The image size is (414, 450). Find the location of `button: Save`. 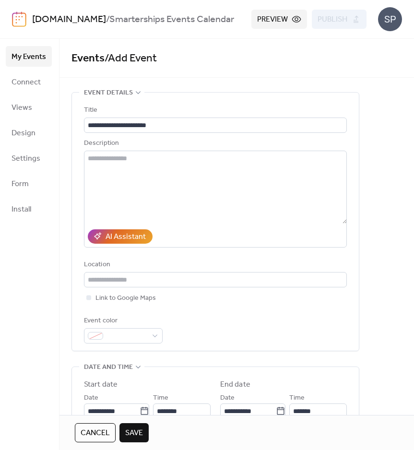

button: Save is located at coordinates (134, 433).